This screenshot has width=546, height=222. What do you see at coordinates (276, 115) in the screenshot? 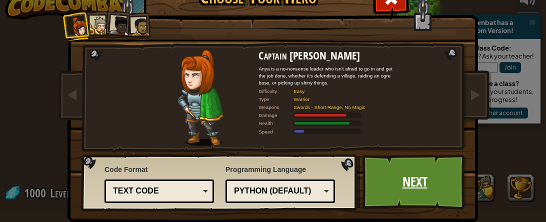
I see `div: Damage` at bounding box center [276, 115].